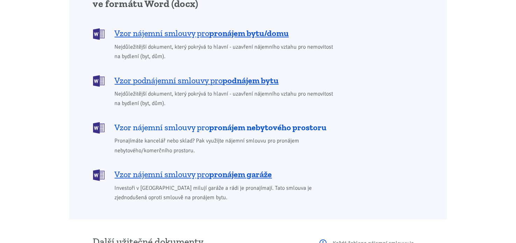 The height and width of the screenshot is (243, 516). I want to click on b: pronájem nebytového prostoru, so click(268, 127).